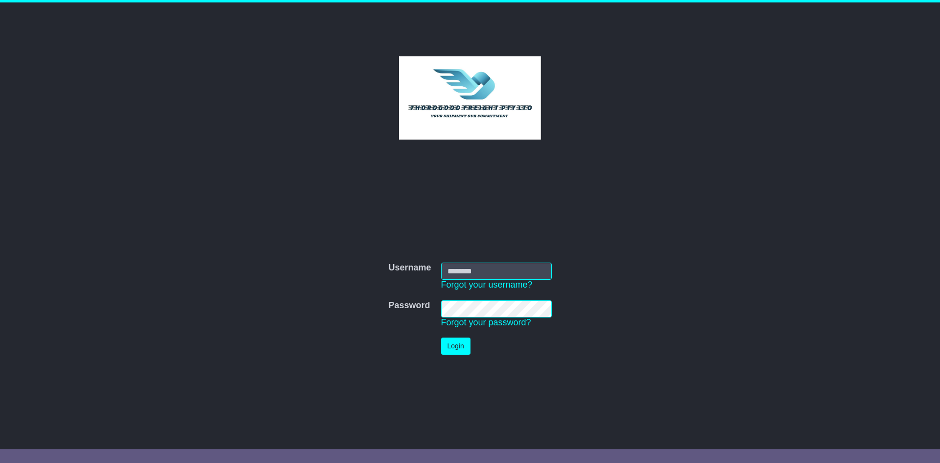 The width and height of the screenshot is (940, 463). What do you see at coordinates (487, 285) in the screenshot?
I see `a: Forgot your username?` at bounding box center [487, 285].